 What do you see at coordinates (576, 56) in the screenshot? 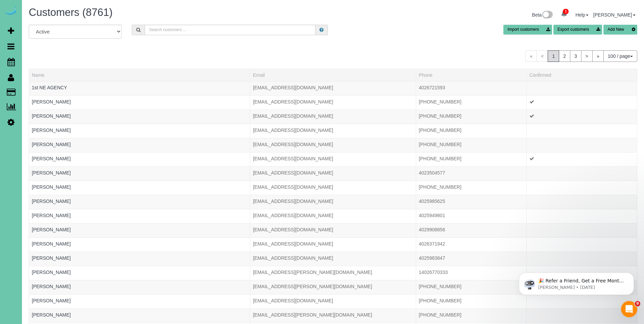
I see `a: 3` at bounding box center [576, 56].